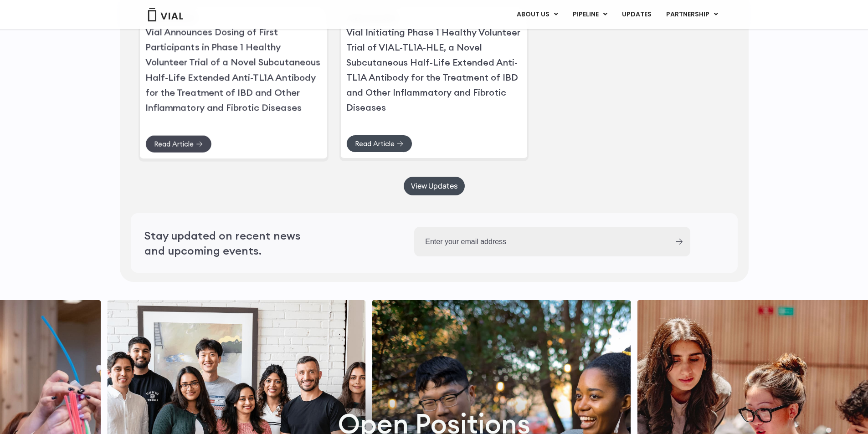 The width and height of the screenshot is (868, 434). What do you see at coordinates (679, 241) in the screenshot?
I see `input: Submit` at bounding box center [679, 241].